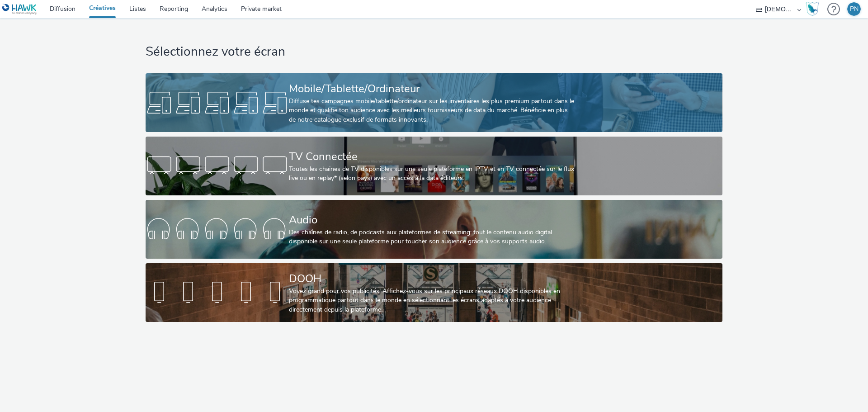 The height and width of the screenshot is (412, 868). I want to click on div: Hawk Academy, so click(812, 9).